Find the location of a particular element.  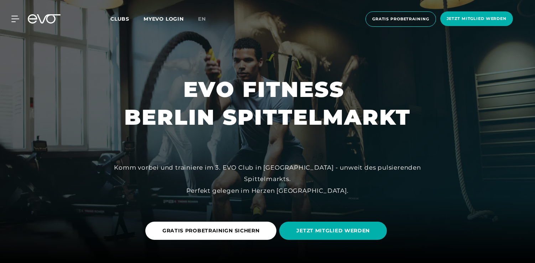

a: Jetzt Mitglied werden is located at coordinates (476, 19).